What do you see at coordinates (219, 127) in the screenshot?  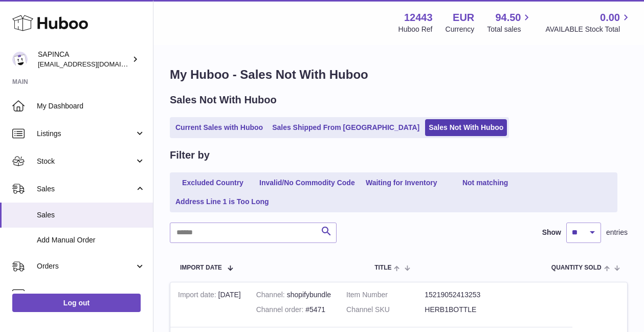 I see `a: Current Sales with Huboo` at bounding box center [219, 127].